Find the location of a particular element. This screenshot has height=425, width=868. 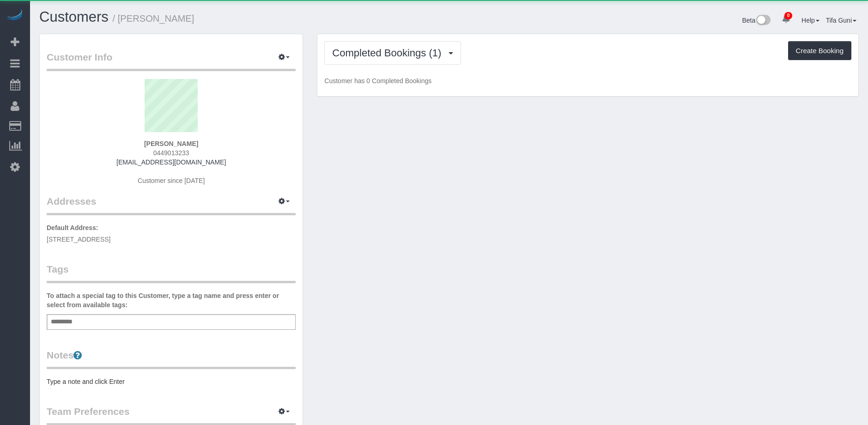

label: To attach a special tag to this Customer, type a tag name and press enter or select from availabl... is located at coordinates (171, 300).